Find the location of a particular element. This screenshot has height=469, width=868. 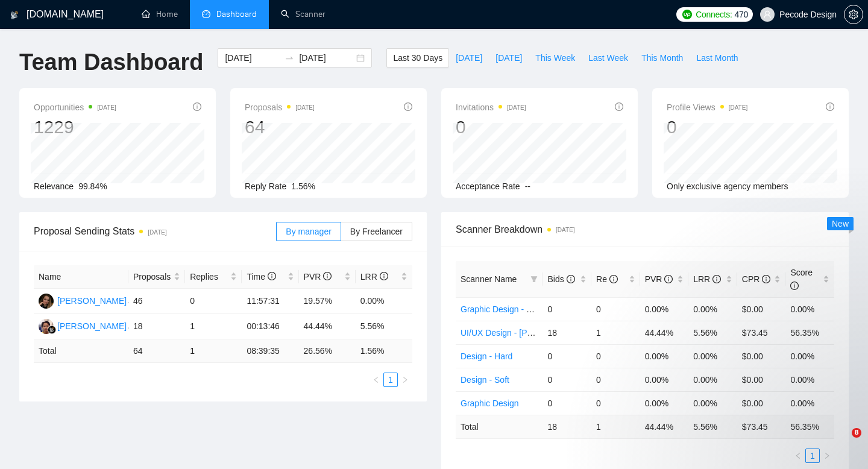

span: 8 is located at coordinates (857, 433).